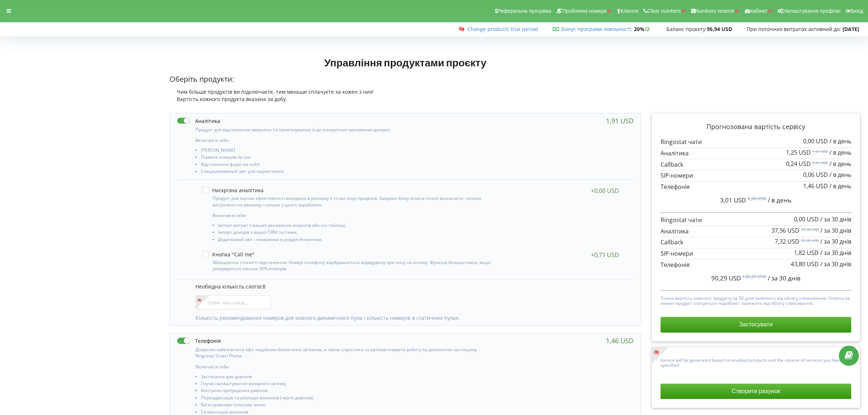  I want to click on span: Numbers reserve, so click(715, 11).